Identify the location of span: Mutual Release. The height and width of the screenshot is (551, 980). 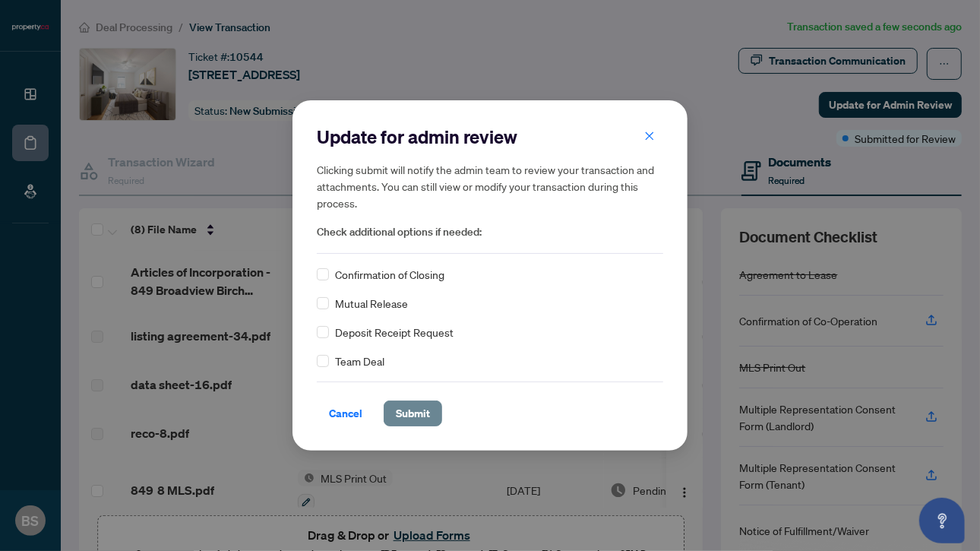
(371, 303).